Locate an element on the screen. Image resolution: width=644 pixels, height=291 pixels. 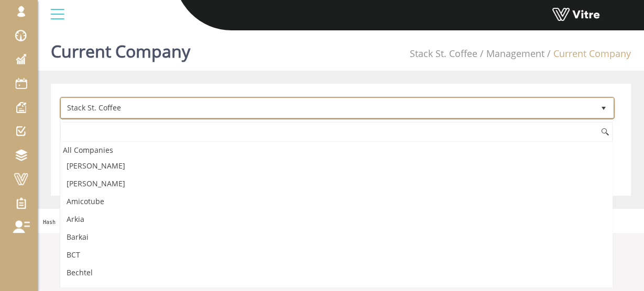
li: BCT is located at coordinates (337, 255).